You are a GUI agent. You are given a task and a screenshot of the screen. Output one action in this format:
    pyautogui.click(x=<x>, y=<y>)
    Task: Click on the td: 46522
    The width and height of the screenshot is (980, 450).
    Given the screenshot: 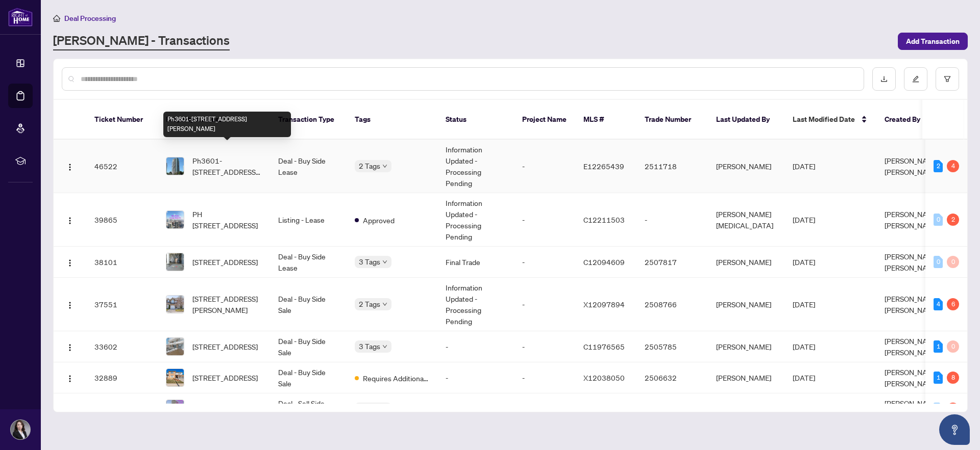 What is the action you would take?
    pyautogui.click(x=122, y=166)
    